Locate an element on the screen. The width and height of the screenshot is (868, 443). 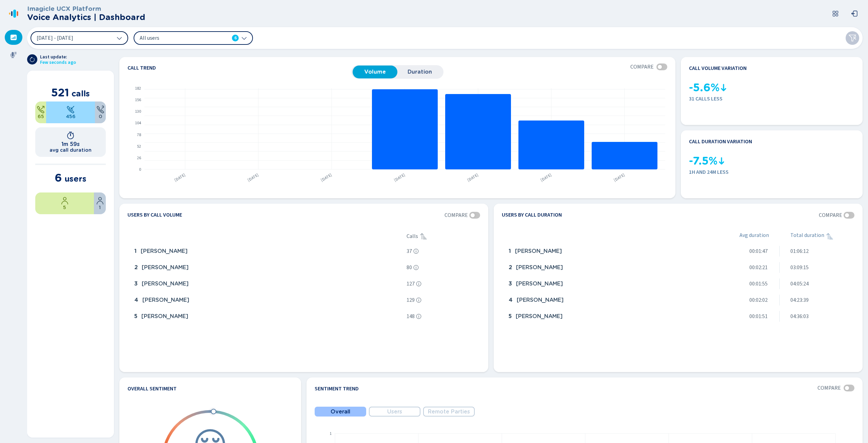
div: Dashboard is located at coordinates (14, 38).